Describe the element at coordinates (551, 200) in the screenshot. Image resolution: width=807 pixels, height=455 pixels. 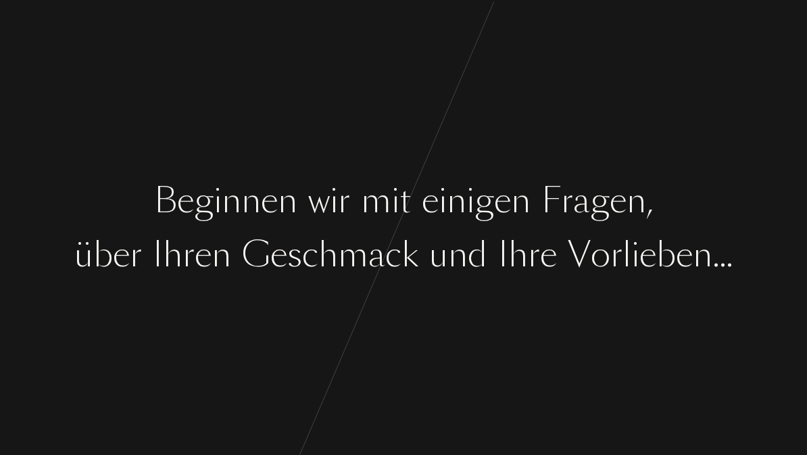
I see `div: F` at that location.